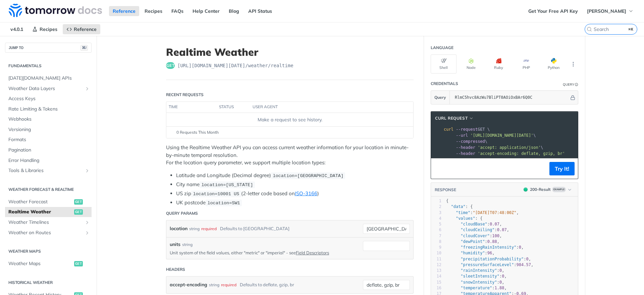 The image size is (644, 295). Describe the element at coordinates (477, 230) in the screenshot. I see `span: "cloudCeiling"` at that location.